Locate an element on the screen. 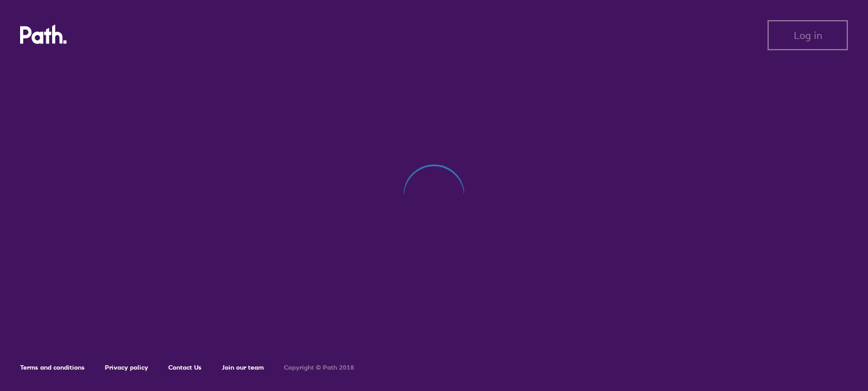  button: Log in is located at coordinates (808, 35).